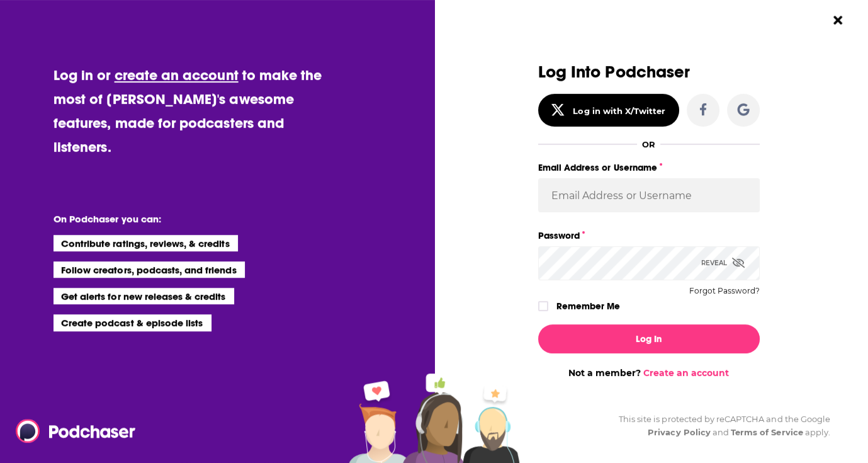  What do you see at coordinates (649, 236) in the screenshot?
I see `label: Password` at bounding box center [649, 236].